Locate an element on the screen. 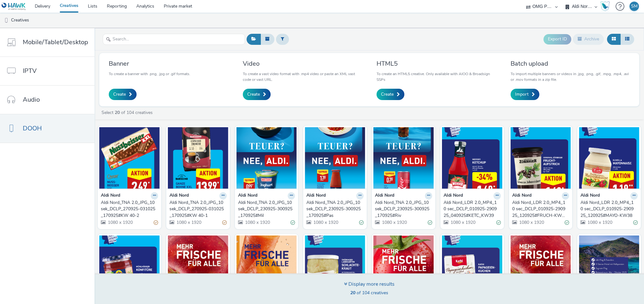  div: Aldi Nord_TNA 2.0_JPG_10 sek_DCLP_270925-031025_170925#KW 40-2 is located at coordinates (128, 209).